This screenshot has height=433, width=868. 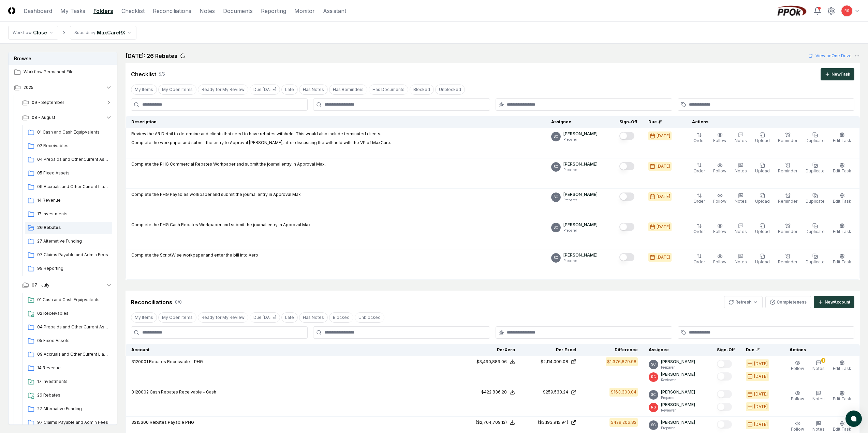 I want to click on span: 3215300, so click(x=140, y=422).